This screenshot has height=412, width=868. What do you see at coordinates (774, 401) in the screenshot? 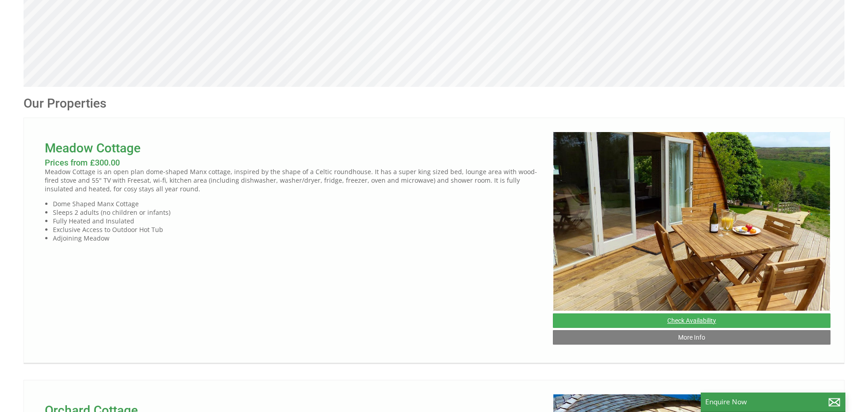
I see `p: Enquire Now` at bounding box center [774, 401].